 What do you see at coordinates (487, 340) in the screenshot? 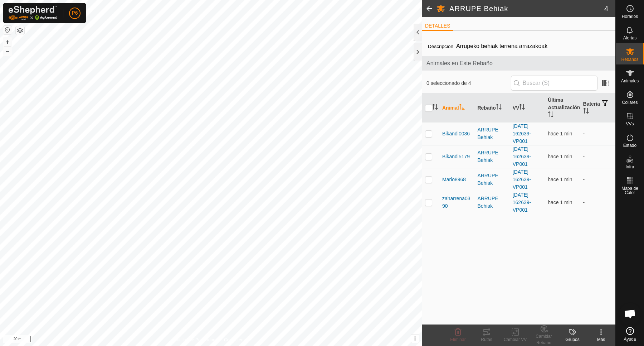
I see `div: Rutas` at bounding box center [487, 340].